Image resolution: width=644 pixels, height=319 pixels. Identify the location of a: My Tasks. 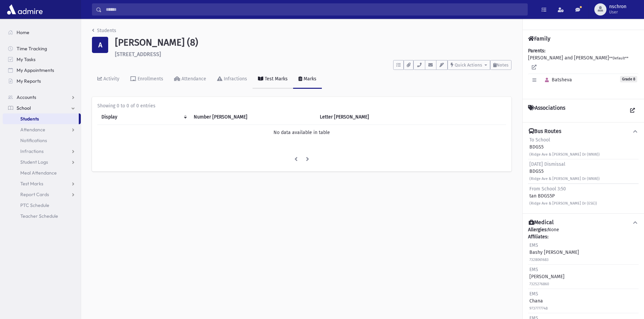
(42, 59).